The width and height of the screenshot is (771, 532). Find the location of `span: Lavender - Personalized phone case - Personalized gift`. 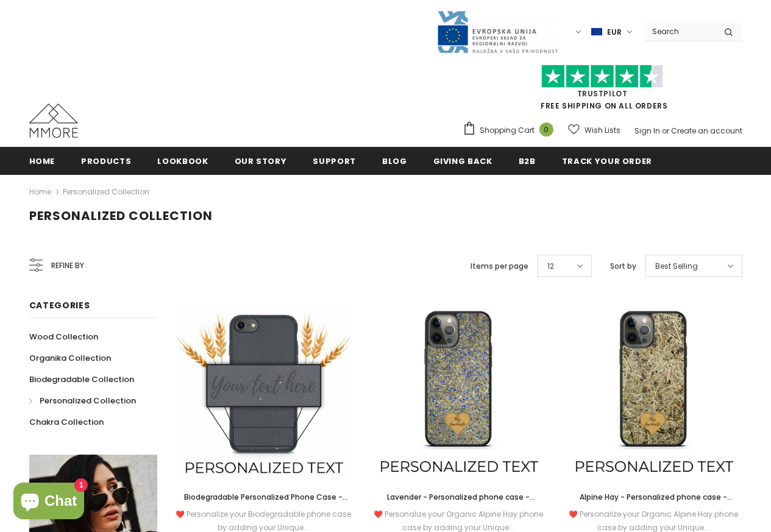

span: Lavender - Personalized phone case - Personalized gift is located at coordinates (461, 503).